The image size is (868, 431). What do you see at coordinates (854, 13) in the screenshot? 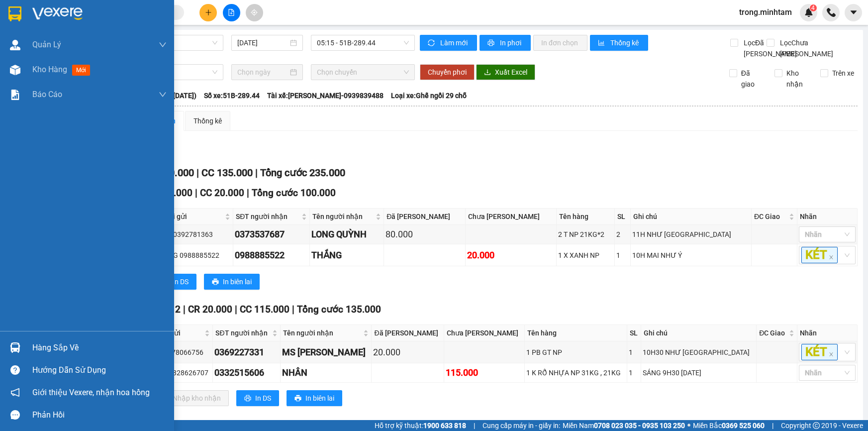
I see `span: caret-down` at bounding box center [854, 13].